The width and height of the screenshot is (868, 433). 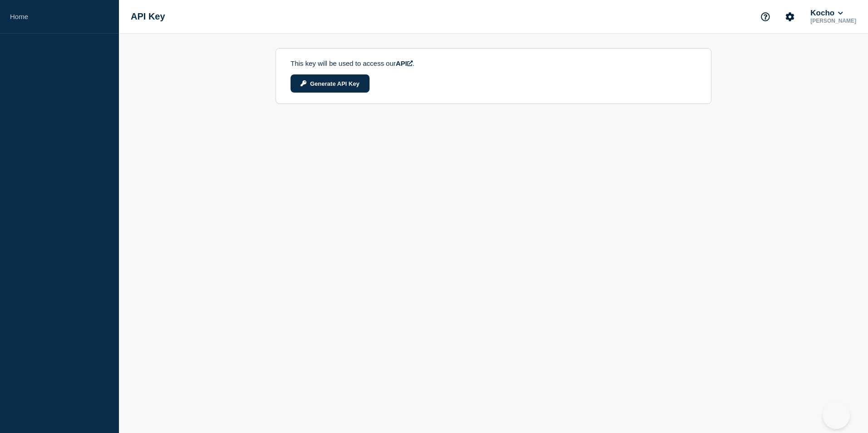 I want to click on button: Support, so click(x=765, y=17).